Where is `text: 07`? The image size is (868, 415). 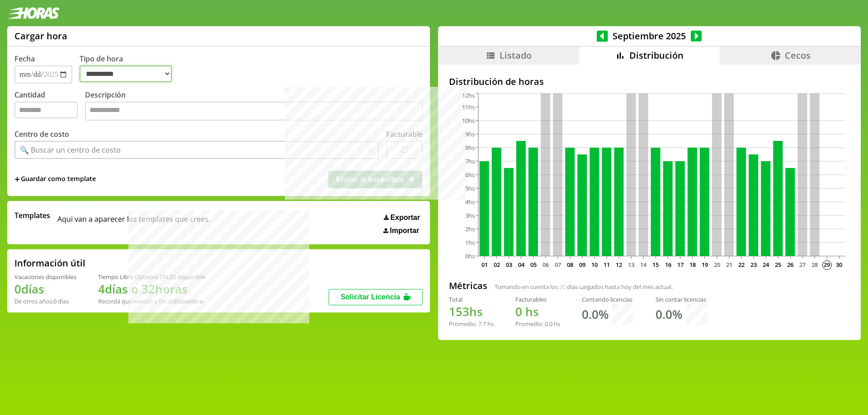 text: 07 is located at coordinates (558, 264).